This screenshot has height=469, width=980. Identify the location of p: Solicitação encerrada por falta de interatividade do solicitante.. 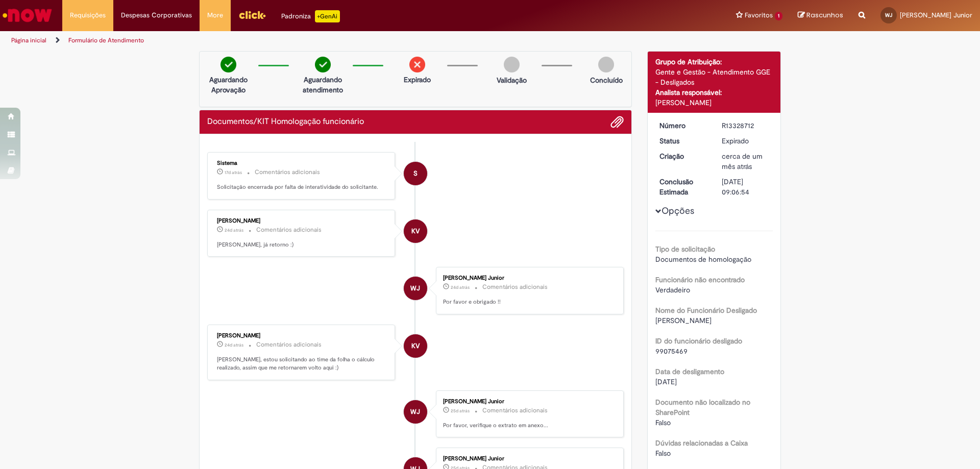
(301, 187).